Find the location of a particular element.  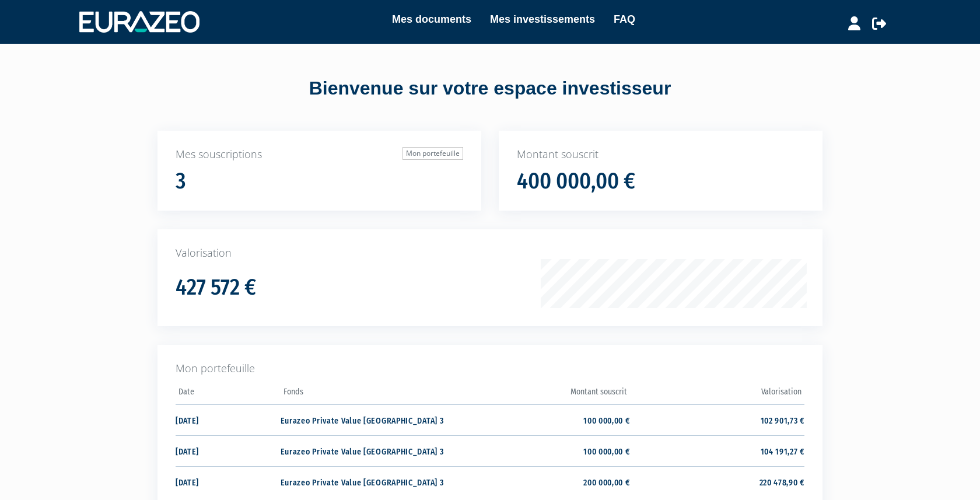

h1: 400 000,00 € is located at coordinates (576, 182).